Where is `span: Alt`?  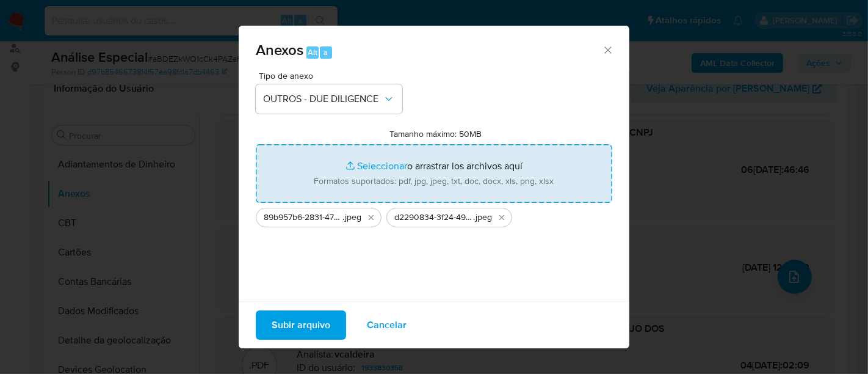 span: Alt is located at coordinates (312, 52).